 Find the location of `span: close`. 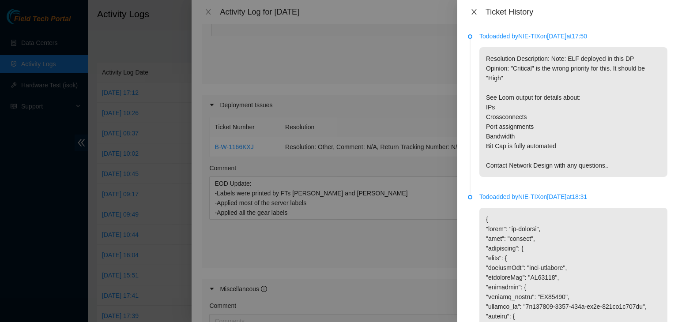

span: close is located at coordinates (474, 12).